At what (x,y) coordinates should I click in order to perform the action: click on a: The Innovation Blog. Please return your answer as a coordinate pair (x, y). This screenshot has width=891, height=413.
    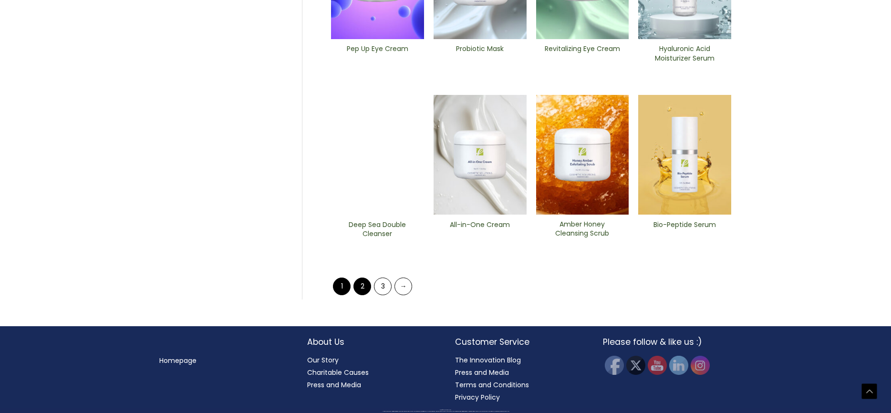
    Looking at the image, I should click on (488, 360).